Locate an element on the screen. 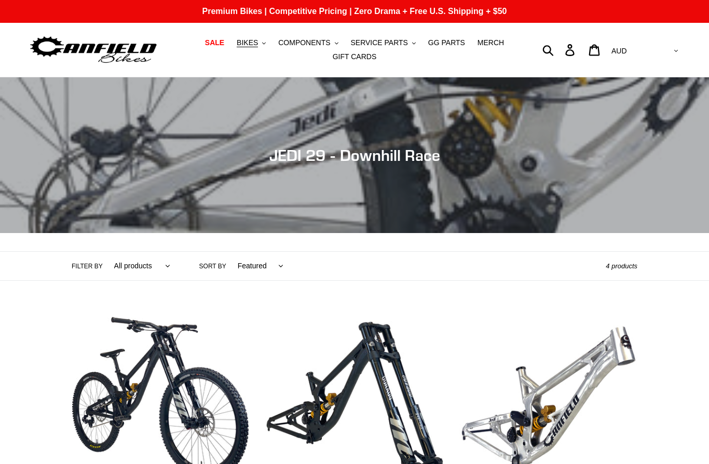 Image resolution: width=709 pixels, height=464 pixels. img: Canfield Bikes is located at coordinates (93, 50).